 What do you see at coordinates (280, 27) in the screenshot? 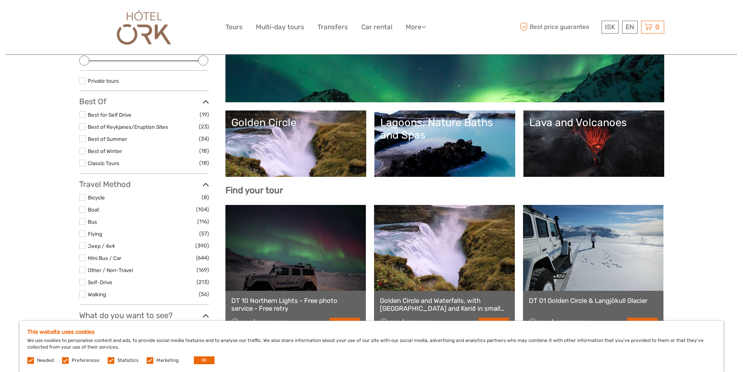
I see `a: Multi-day tours` at bounding box center [280, 27].